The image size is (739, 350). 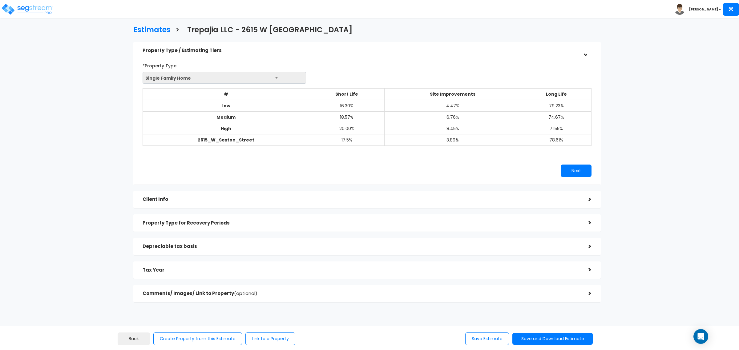 I want to click on span: (optional), so click(x=246, y=293).